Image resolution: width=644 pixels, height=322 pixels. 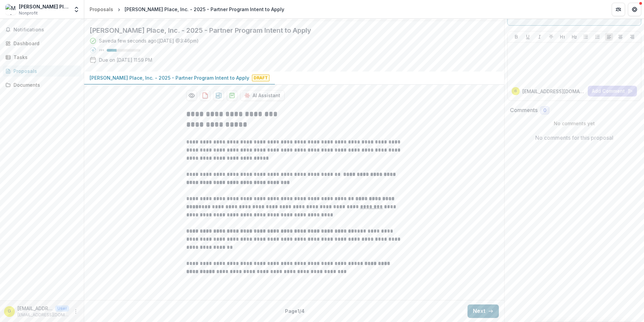 What do you see at coordinates (62, 308) in the screenshot?
I see `p: User` at bounding box center [62, 308].